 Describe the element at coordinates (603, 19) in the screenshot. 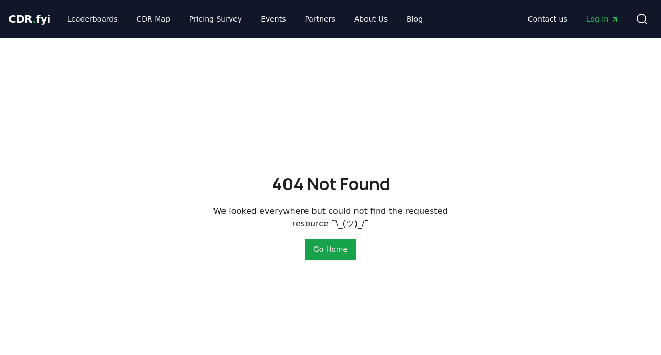

I see `span: Log in` at that location.